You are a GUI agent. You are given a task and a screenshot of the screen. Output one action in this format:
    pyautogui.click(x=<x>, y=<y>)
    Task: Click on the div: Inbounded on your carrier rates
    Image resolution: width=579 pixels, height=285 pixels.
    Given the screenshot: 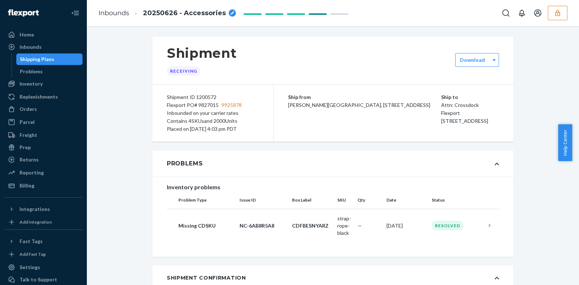 What is the action you would take?
    pyautogui.click(x=213, y=113)
    